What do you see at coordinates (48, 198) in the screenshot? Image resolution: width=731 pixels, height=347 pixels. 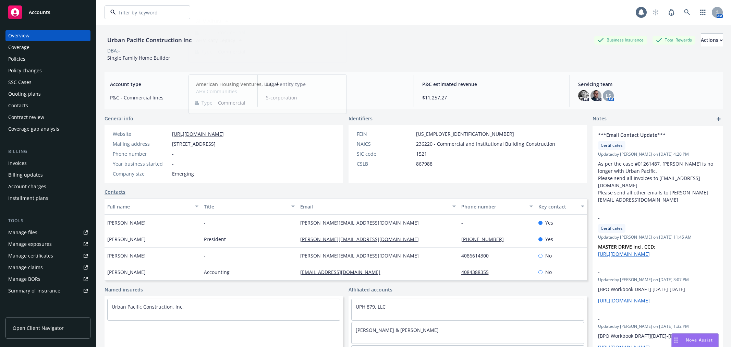 I see `a: Installment plans` at bounding box center [48, 198].